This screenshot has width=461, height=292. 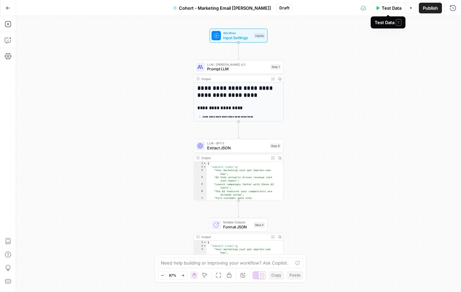 What do you see at coordinates (237, 69) in the screenshot?
I see `span: Prompt LLM` at bounding box center [237, 69].